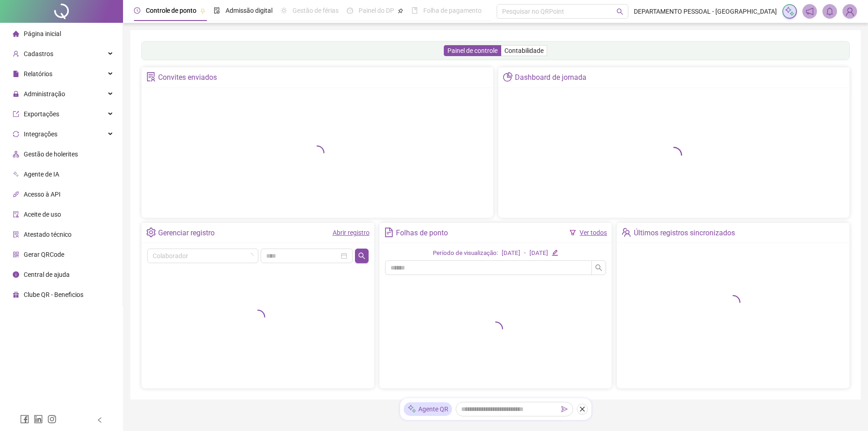 The height and width of the screenshot is (431, 868). What do you see at coordinates (524, 50) in the screenshot?
I see `span: Contabilidade` at bounding box center [524, 50].